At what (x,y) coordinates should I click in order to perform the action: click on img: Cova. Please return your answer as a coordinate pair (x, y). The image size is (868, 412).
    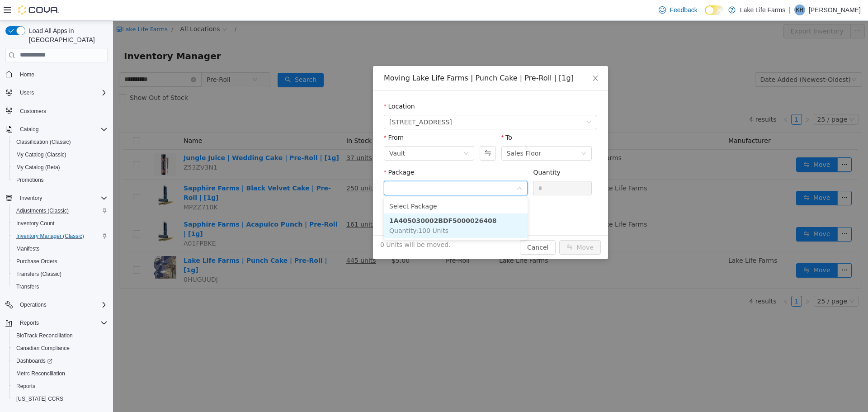
    Looking at the image, I should click on (38, 10).